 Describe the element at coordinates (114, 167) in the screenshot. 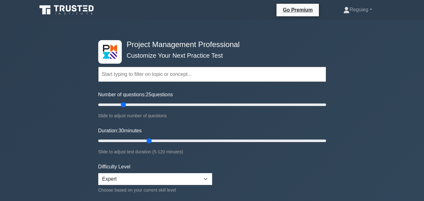

I see `label: Difficulty Level` at that location.